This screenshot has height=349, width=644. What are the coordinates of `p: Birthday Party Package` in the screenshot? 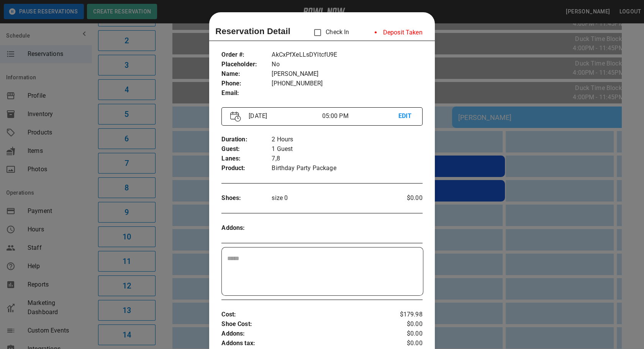 It's located at (347, 168).